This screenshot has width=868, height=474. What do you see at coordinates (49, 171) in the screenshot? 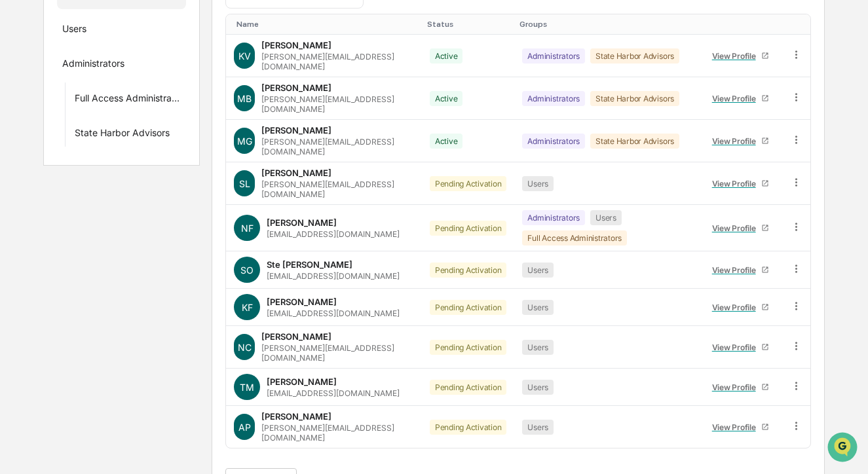
I see `a: 🖐️Preclearance` at bounding box center [49, 171].